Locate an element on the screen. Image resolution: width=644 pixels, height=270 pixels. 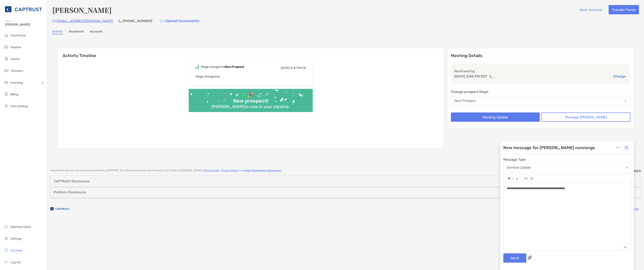
p: Investment advisory services are provided by CAPTRUST . This site is powered by Zoe Financial, LL... is located at coordinates (166, 170).